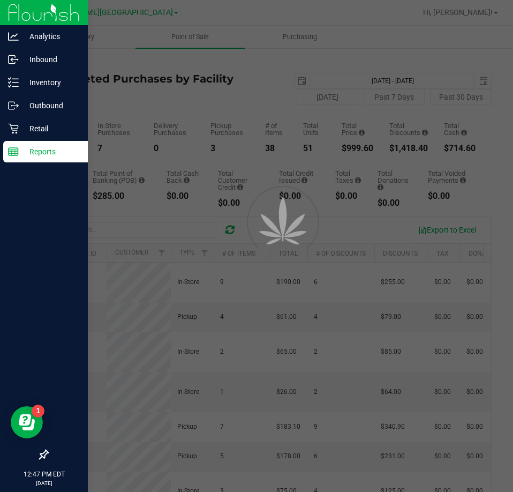 The image size is (513, 492). I want to click on p: Inventory, so click(51, 82).